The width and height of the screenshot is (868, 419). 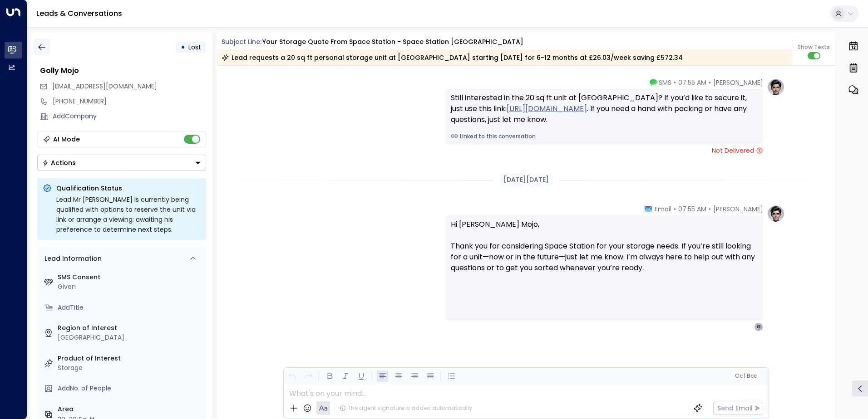 What do you see at coordinates (130, 359) in the screenshot?
I see `label: Product of Interest` at bounding box center [130, 359].